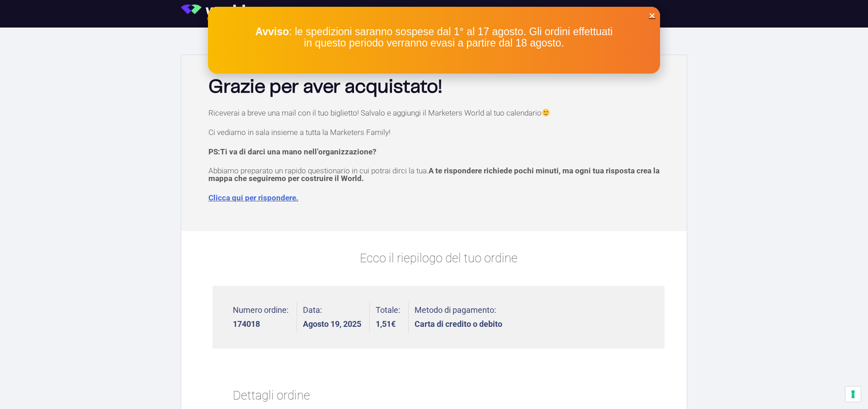  Describe the element at coordinates (253, 198) in the screenshot. I see `a: Clicca qui per rispondere.` at that location.